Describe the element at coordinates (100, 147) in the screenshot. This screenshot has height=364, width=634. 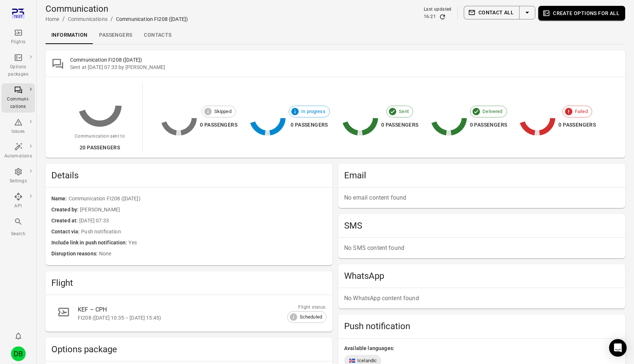
I see `div: 20 passengers` at that location.